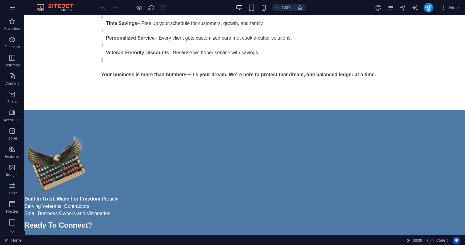  I want to click on i: AI Writer, so click(415, 8).